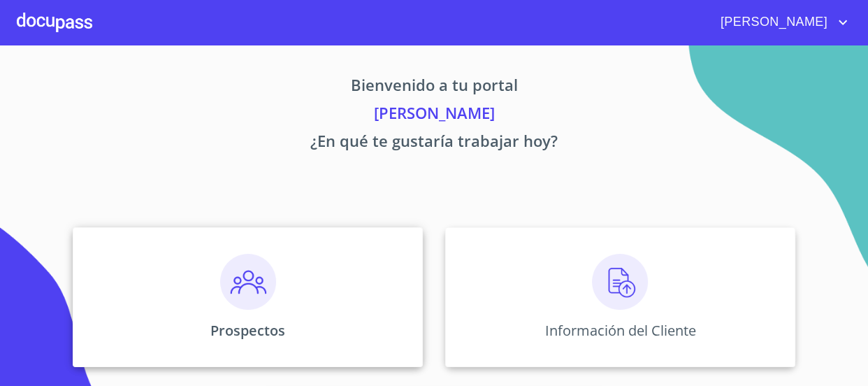 This screenshot has height=386, width=868. I want to click on p: Prospectos, so click(248, 330).